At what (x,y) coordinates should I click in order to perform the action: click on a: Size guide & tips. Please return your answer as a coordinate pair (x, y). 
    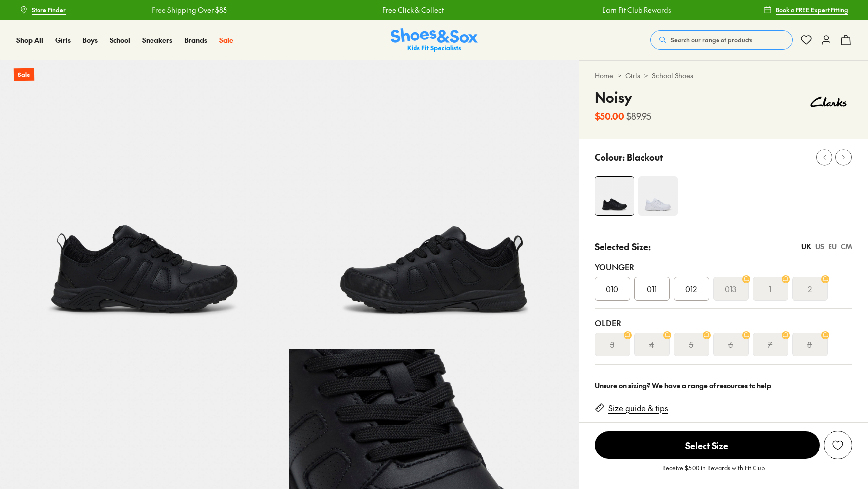
    Looking at the image, I should click on (638, 408).